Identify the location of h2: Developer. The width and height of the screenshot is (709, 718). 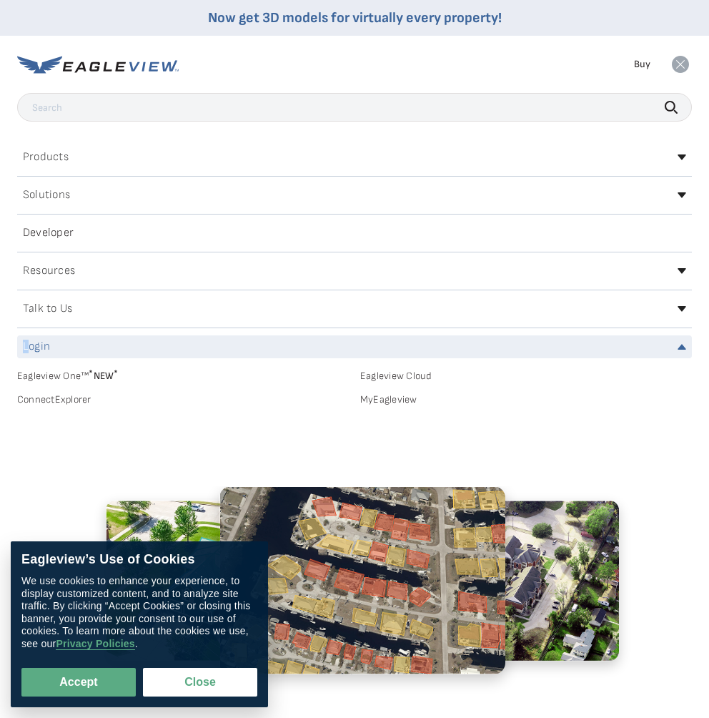
(48, 233).